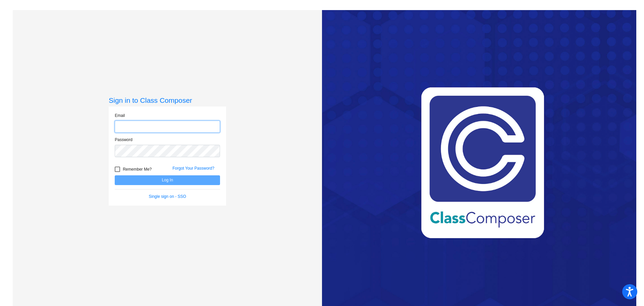 Image resolution: width=644 pixels, height=306 pixels. Describe the element at coordinates (167, 100) in the screenshot. I see `h3: Sign in to Class Composer` at that location.